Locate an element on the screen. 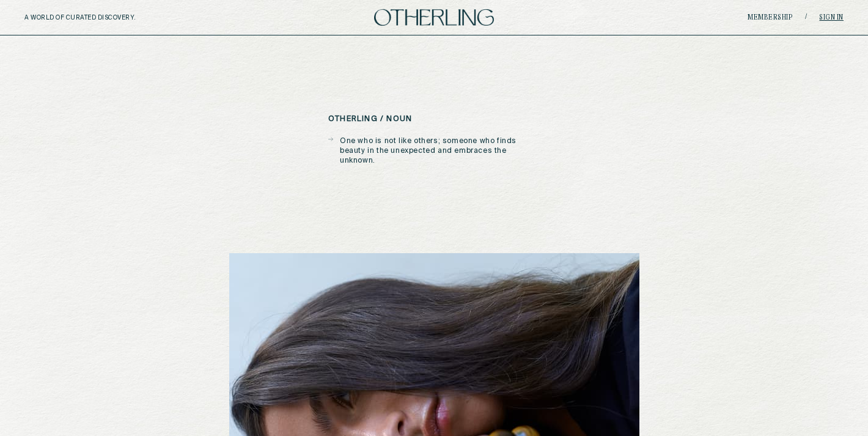 The height and width of the screenshot is (436, 868). p: One who is not like others; someone who finds beauty in the unexpected and embraces the unknown. is located at coordinates (440, 151).